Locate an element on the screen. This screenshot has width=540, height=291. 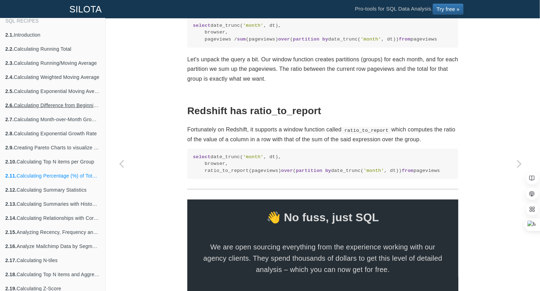
b: 2.2. is located at coordinates (10, 49).